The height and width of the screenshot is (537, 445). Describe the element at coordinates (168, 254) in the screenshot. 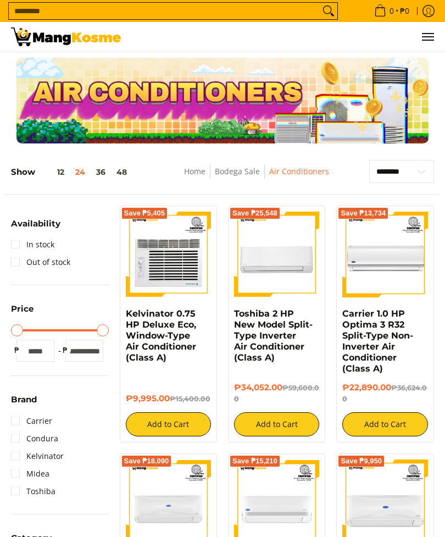

I see `img: Kelvinator 0.75 HP Deluxe Eco, Window-Type Air Conditioner (Class A)` at that location.